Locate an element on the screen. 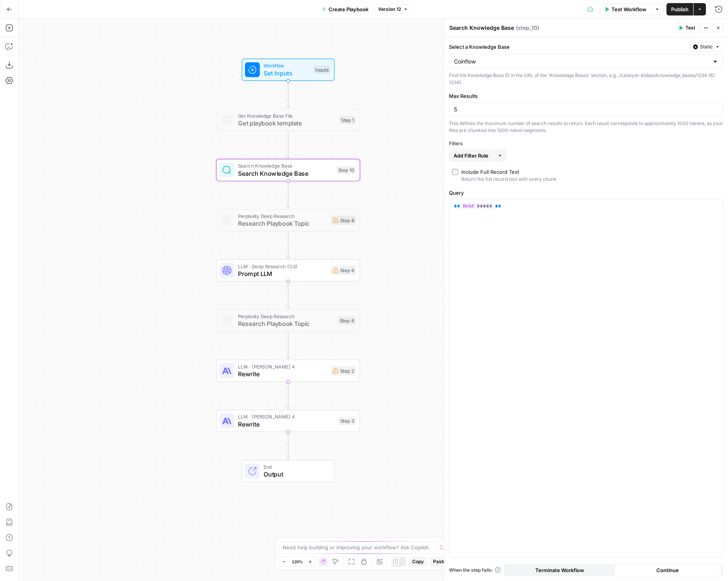 This screenshot has width=728, height=581. span: Terminate Workflow is located at coordinates (560, 570).